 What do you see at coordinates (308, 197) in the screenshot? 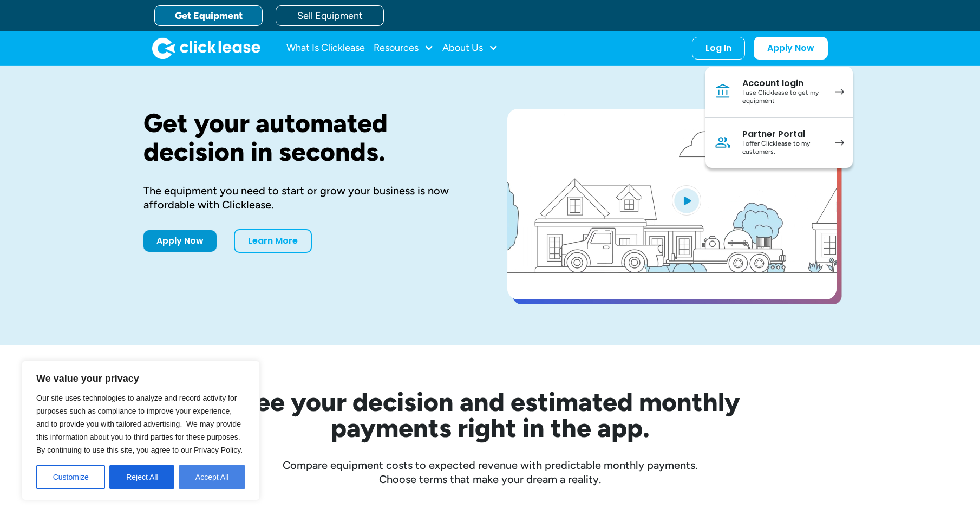
I see `div: The equipment you need to start or grow your business is now affordable with Clicklease.` at bounding box center [308, 197].